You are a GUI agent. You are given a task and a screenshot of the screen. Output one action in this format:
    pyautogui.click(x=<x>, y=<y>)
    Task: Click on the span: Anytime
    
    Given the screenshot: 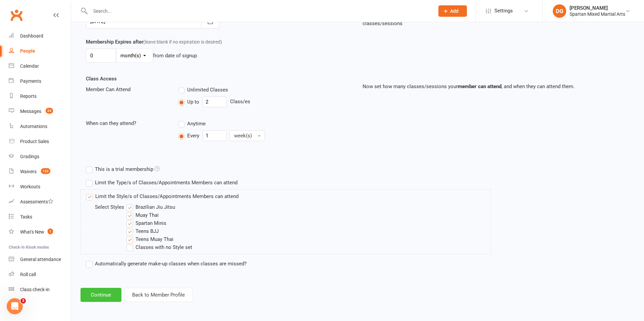 What is the action you would take?
    pyautogui.click(x=196, y=123)
    